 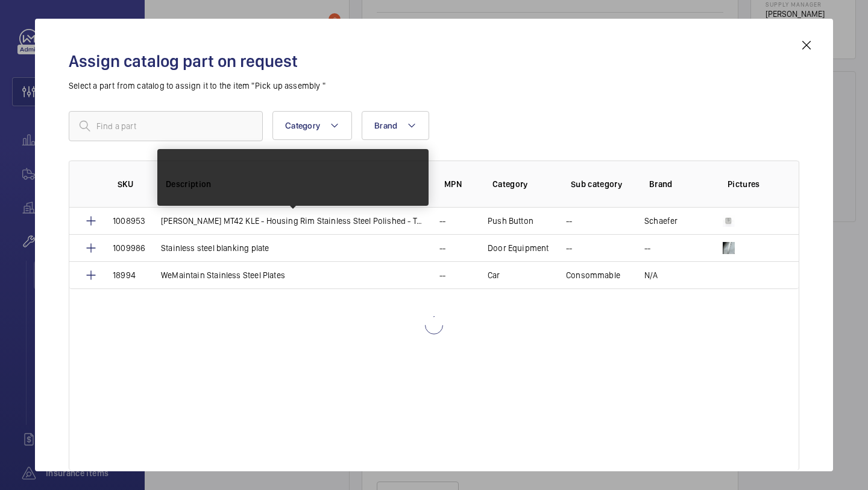 What do you see at coordinates (459, 184) in the screenshot?
I see `p: MPN` at bounding box center [459, 184].